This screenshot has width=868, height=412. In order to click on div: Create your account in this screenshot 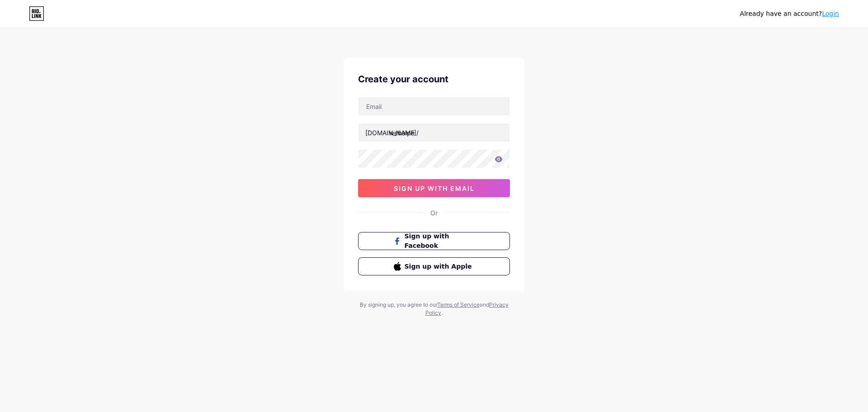, I will do `click(434, 79)`.